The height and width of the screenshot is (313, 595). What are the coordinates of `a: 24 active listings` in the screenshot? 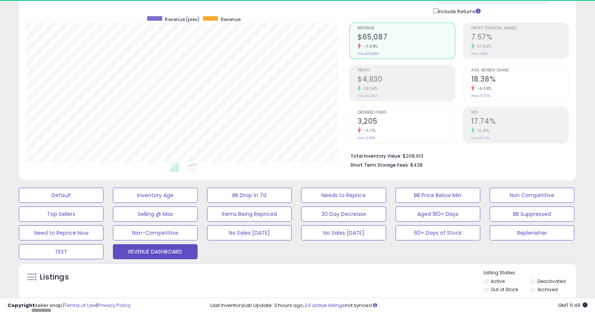 It's located at (324, 305).